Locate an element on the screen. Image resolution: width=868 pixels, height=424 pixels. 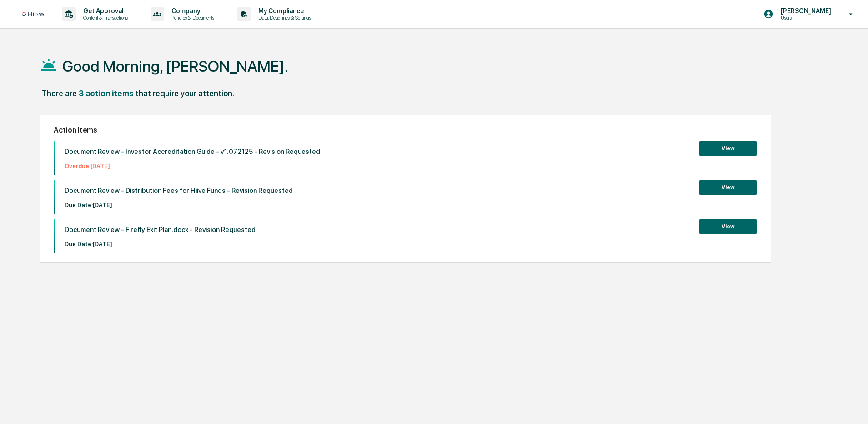
p: Document Review - Investor Accreditation Guide - v1.072125 - Revision Requested is located at coordinates (192, 151).